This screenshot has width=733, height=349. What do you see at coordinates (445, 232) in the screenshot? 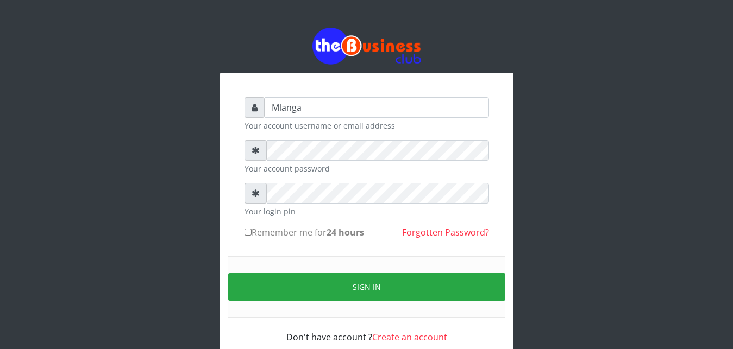
I see `a: Forgotten Password?` at bounding box center [445, 232].